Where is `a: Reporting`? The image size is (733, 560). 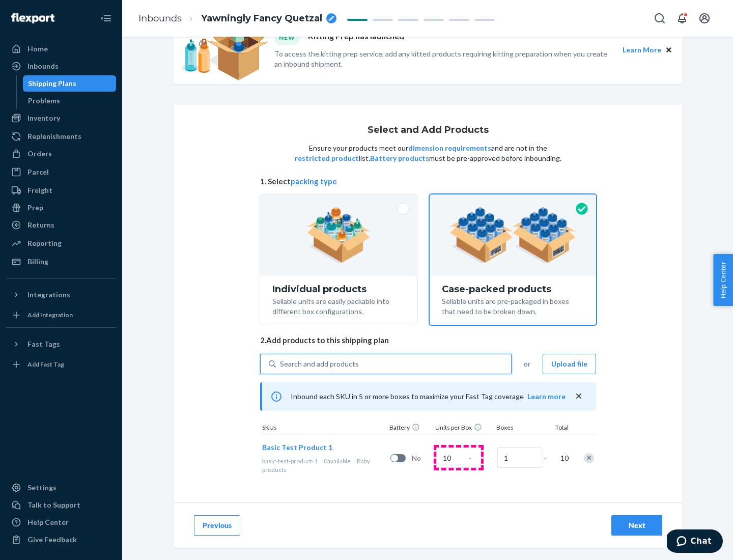
a: Reporting is located at coordinates (61, 244).